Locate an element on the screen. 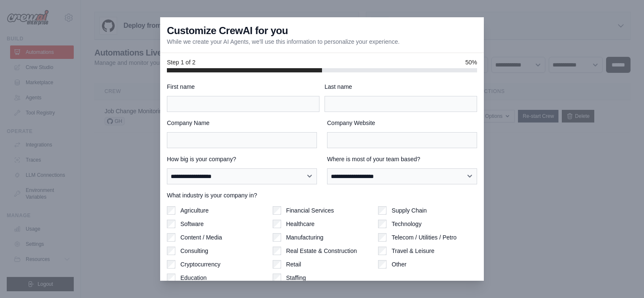 Image resolution: width=644 pixels, height=298 pixels. label: Last name is located at coordinates (401, 87).